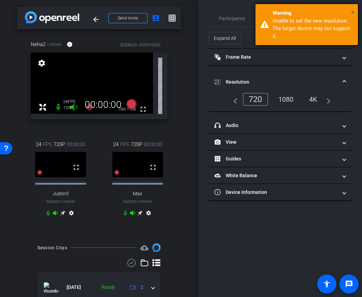 This screenshot has width=362, height=297. What do you see at coordinates (280, 102) in the screenshot?
I see `div: Resolution` at bounding box center [280, 102].